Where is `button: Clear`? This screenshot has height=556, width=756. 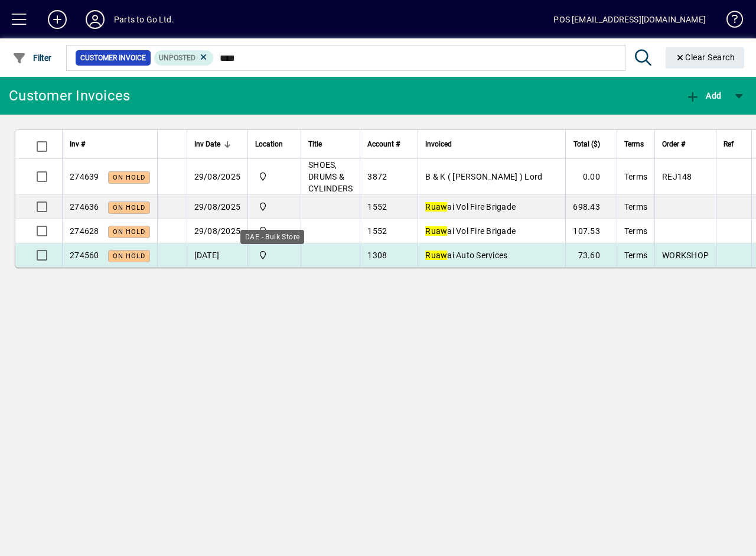 button: Clear is located at coordinates (705, 58).